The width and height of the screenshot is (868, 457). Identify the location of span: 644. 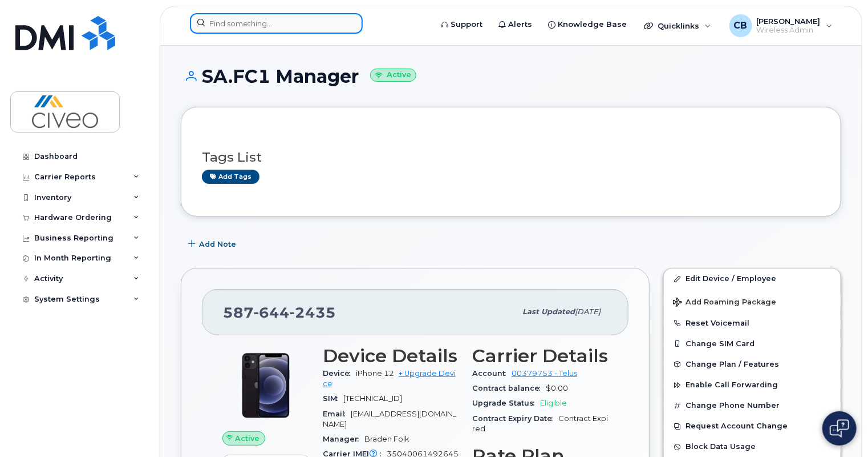
(272, 313).